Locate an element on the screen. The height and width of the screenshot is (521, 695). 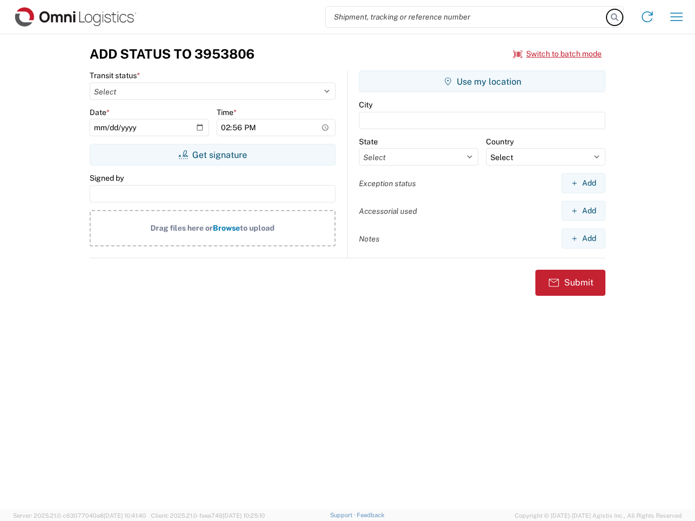
label: Country is located at coordinates (500, 142).